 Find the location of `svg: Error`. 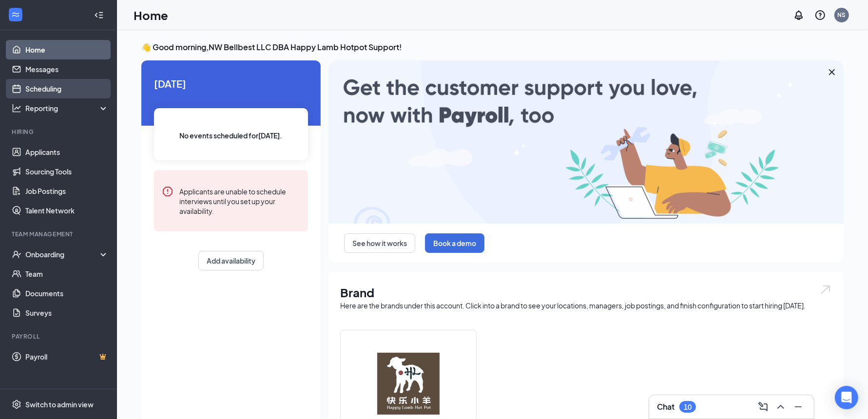

svg: Error is located at coordinates (168, 192).